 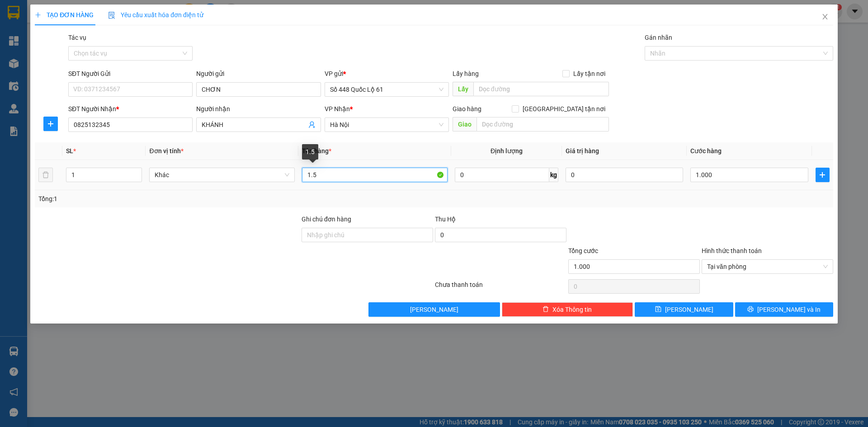 What do you see at coordinates (446, 219) in the screenshot?
I see `span: Thu Hộ` at bounding box center [446, 219].